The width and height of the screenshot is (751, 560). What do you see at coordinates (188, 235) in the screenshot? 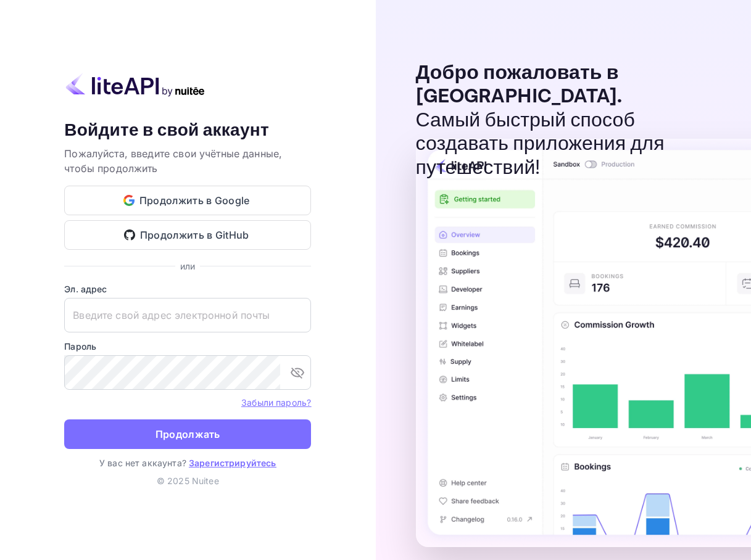
I see `button: Продолжить в GitHub` at bounding box center [188, 235].